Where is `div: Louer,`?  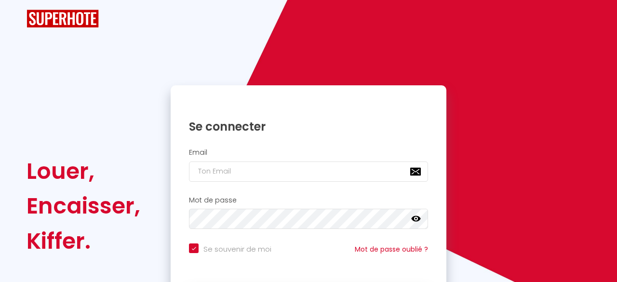
div: Louer, is located at coordinates (83, 171).